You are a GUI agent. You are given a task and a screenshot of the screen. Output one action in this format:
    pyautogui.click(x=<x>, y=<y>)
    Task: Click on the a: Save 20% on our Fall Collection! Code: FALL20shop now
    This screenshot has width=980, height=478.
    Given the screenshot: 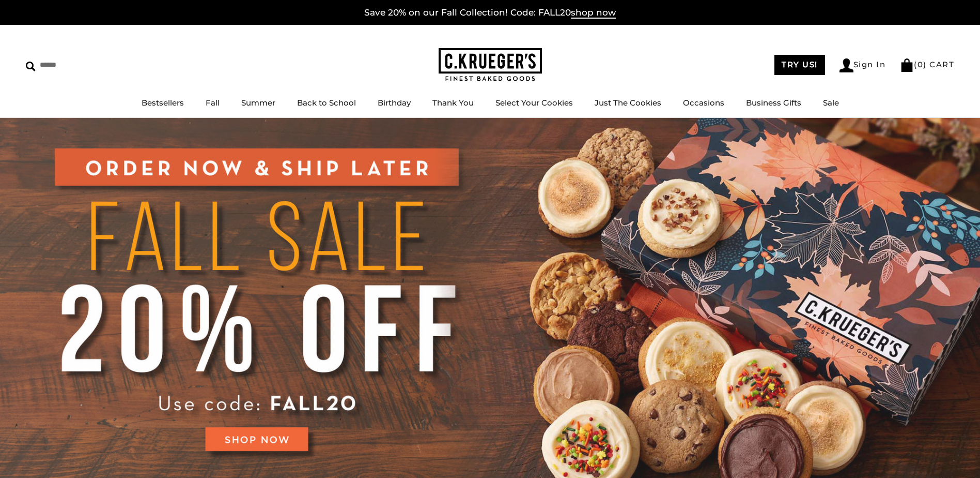 What is the action you would take?
    pyautogui.click(x=490, y=13)
    